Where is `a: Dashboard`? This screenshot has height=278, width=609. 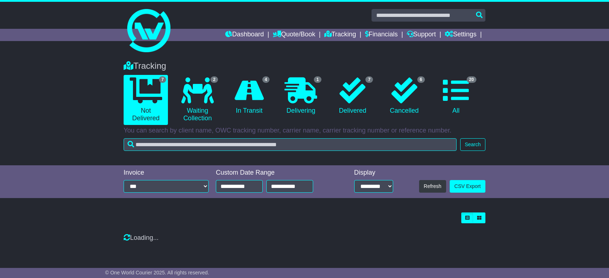 a: Dashboard is located at coordinates (244, 35).